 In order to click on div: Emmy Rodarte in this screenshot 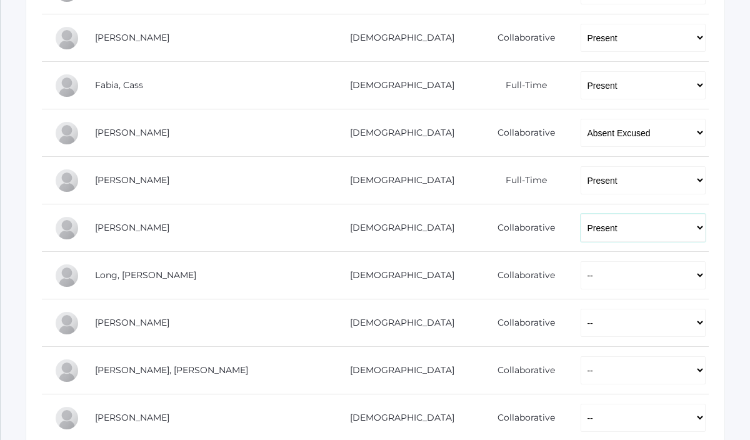, I will do `click(67, 418)`.